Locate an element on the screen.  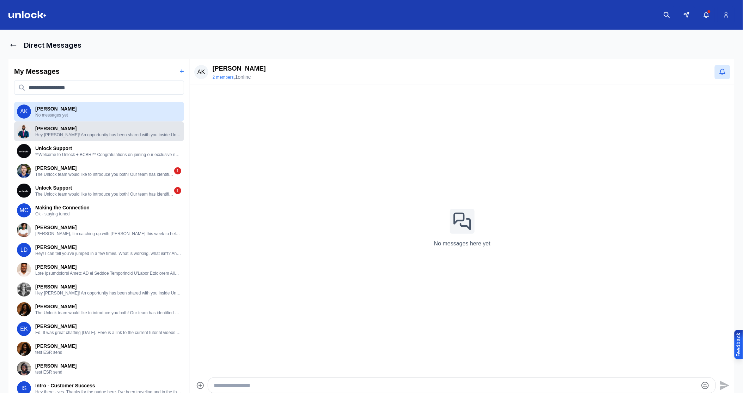
p: No messages yet is located at coordinates (108, 115).